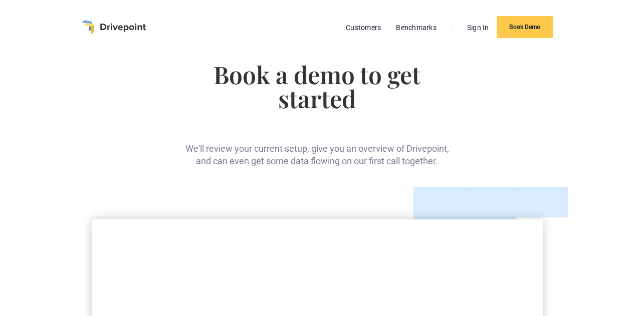 This screenshot has width=634, height=316. I want to click on a: Benchmarks, so click(416, 28).